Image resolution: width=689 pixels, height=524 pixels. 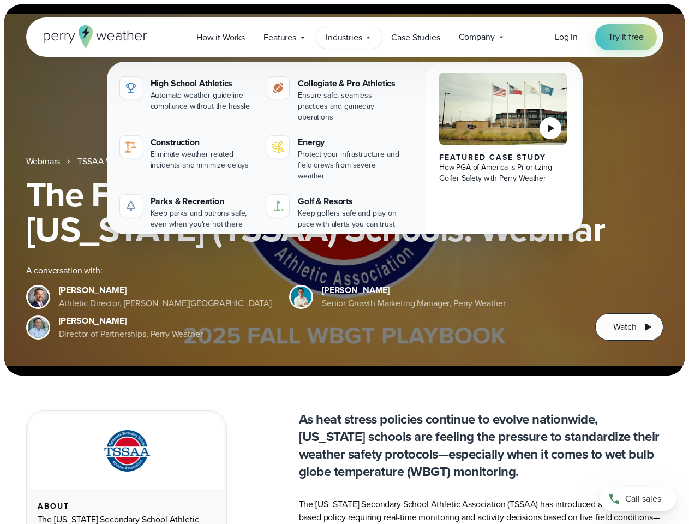 I want to click on img: energy-icon@2x-1.svg, so click(x=278, y=147).